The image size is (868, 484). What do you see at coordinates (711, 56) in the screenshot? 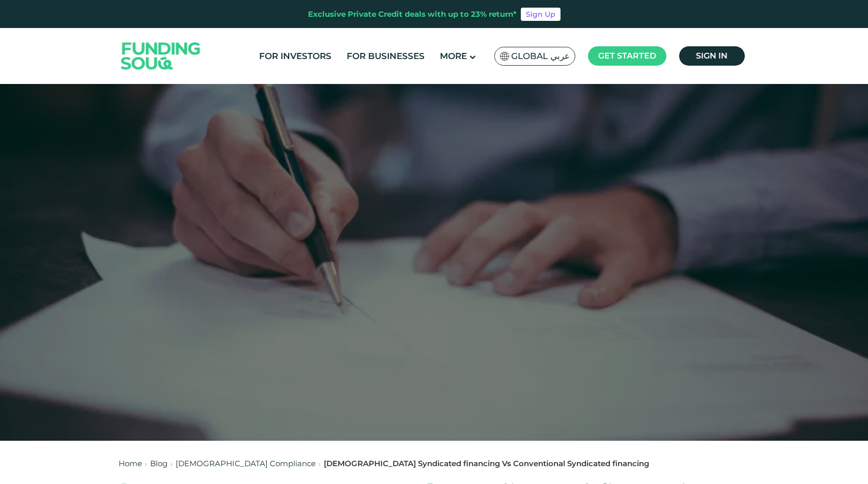
I see `a: Sign in` at bounding box center [711, 56].